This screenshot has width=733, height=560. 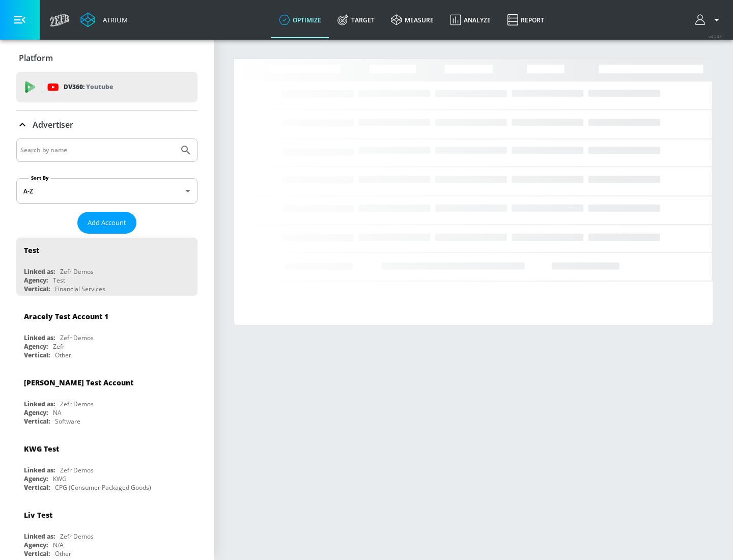 I want to click on div: N/A, so click(x=58, y=545).